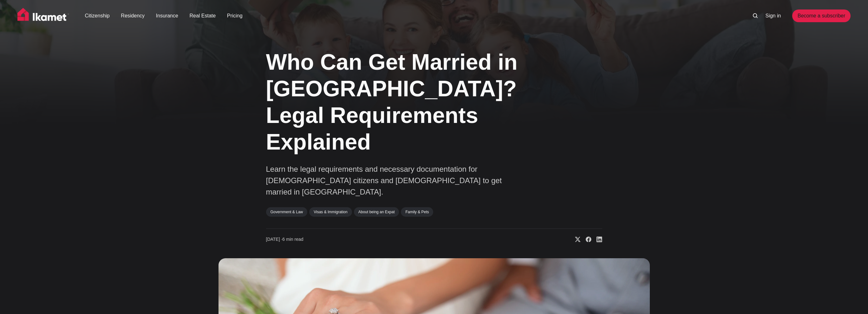  What do you see at coordinates (203, 16) in the screenshot?
I see `a: Real Estate` at bounding box center [203, 16].